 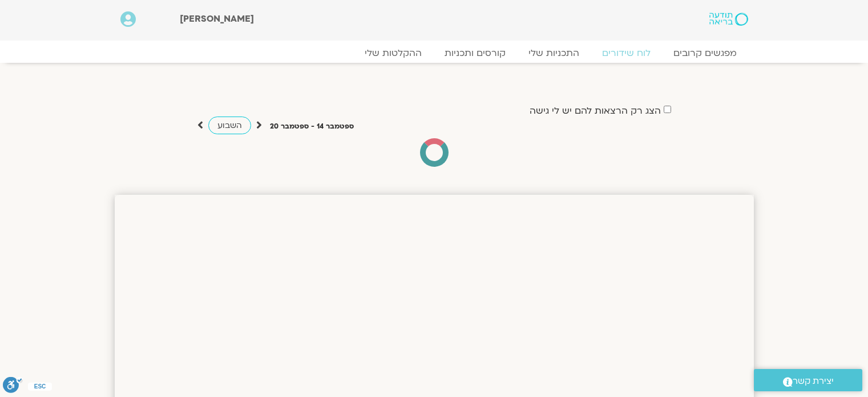 I want to click on a: השבוע, so click(x=230, y=125).